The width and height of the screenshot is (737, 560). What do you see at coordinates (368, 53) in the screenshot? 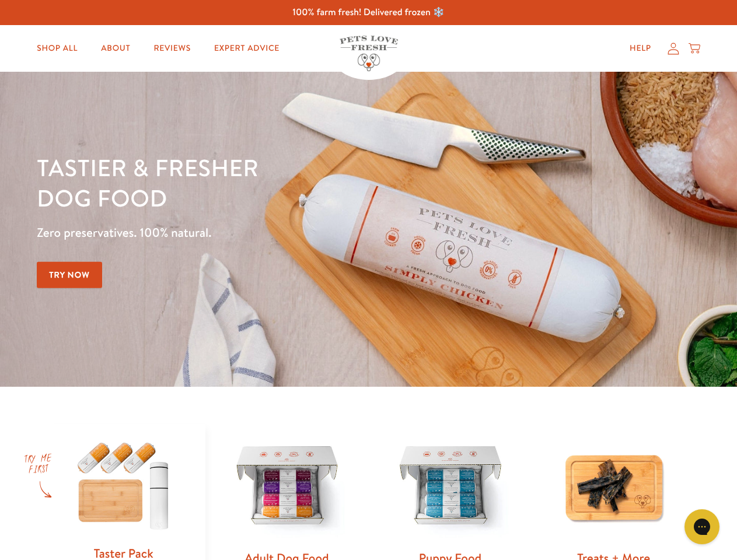
I see `img: Pets Love Fresh` at bounding box center [368, 53].